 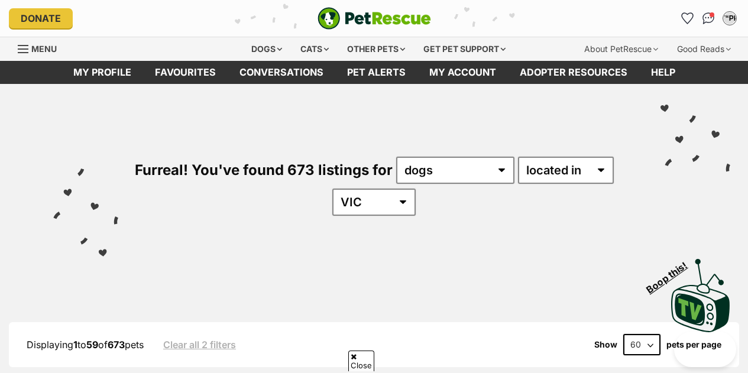 What do you see at coordinates (376, 72) in the screenshot?
I see `a: Pet alerts` at bounding box center [376, 72].